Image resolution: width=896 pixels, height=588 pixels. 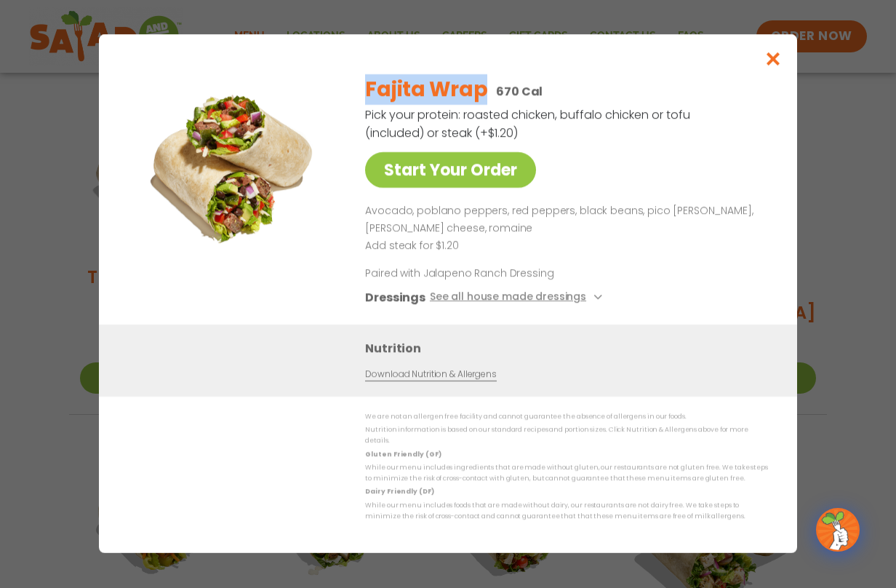 I want to click on p: While our menu includes foods that are made without dairy, our restaurants are not dairy free. We..., so click(x=567, y=511).